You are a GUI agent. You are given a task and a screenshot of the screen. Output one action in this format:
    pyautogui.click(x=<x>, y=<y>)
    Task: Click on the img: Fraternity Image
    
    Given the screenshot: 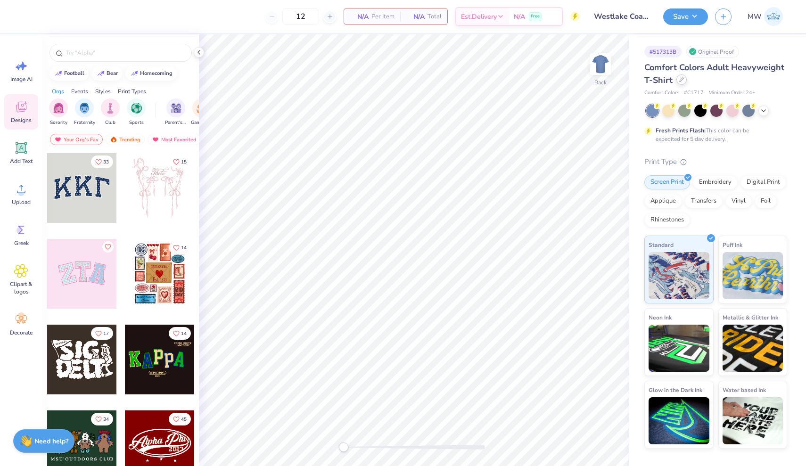 What is the action you would take?
    pyautogui.click(x=84, y=108)
    